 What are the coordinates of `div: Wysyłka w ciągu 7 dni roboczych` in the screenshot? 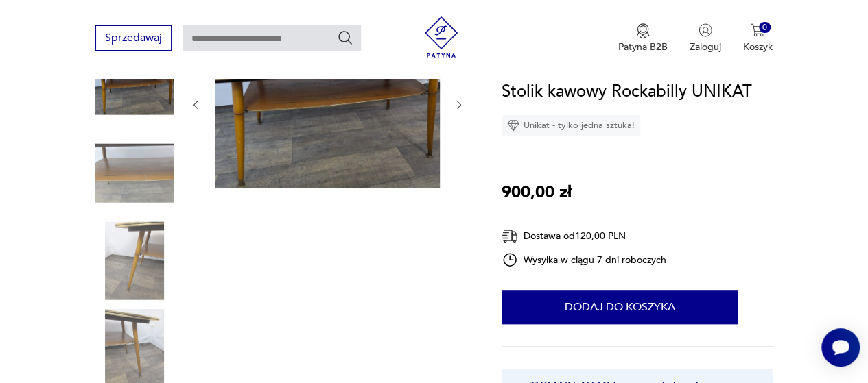 It's located at (584, 260).